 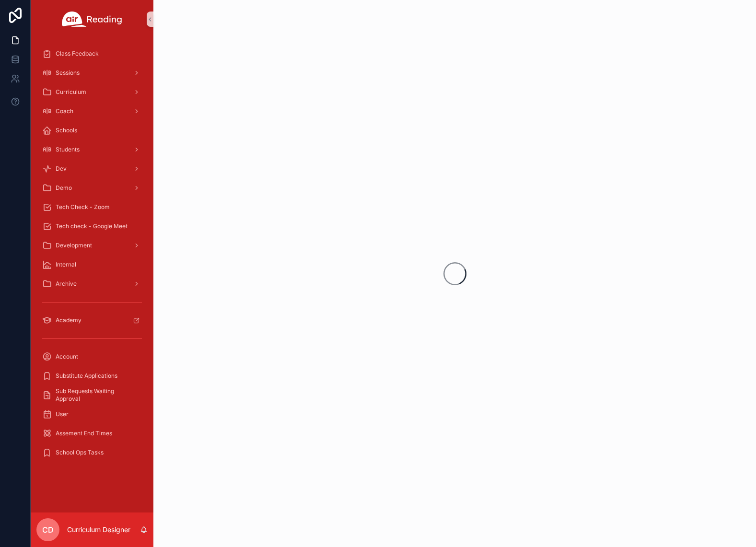 What do you see at coordinates (92, 130) in the screenshot?
I see `a: Schools` at bounding box center [92, 130].